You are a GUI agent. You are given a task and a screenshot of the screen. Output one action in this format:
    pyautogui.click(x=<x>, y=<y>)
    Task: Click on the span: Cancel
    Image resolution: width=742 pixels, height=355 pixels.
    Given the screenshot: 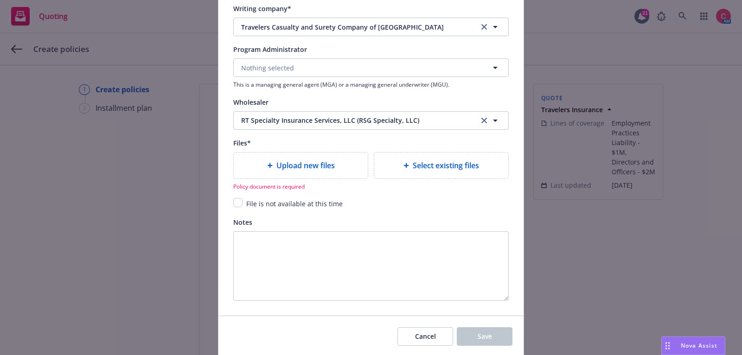 What is the action you would take?
    pyautogui.click(x=425, y=336)
    